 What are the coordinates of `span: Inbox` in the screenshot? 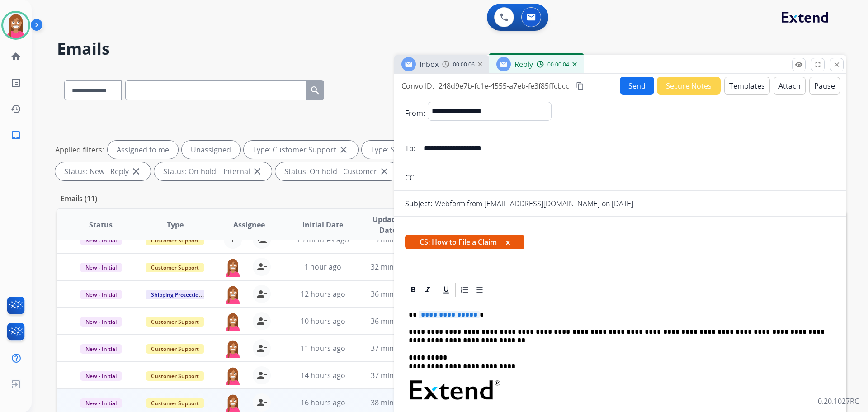 It's located at (428, 65).